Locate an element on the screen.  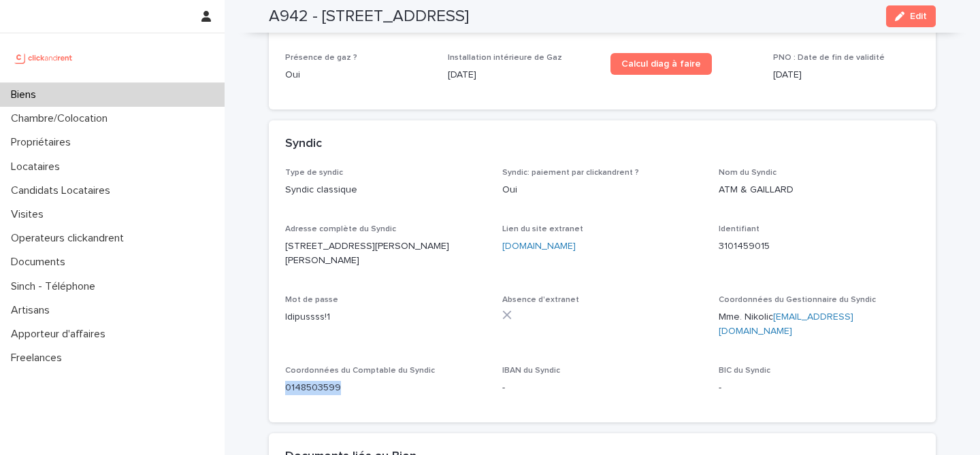
span: Type de syndic is located at coordinates (314, 173).